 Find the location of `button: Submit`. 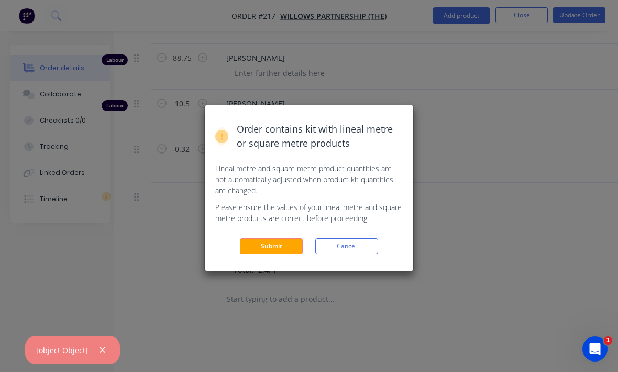

button: Submit is located at coordinates (271, 246).